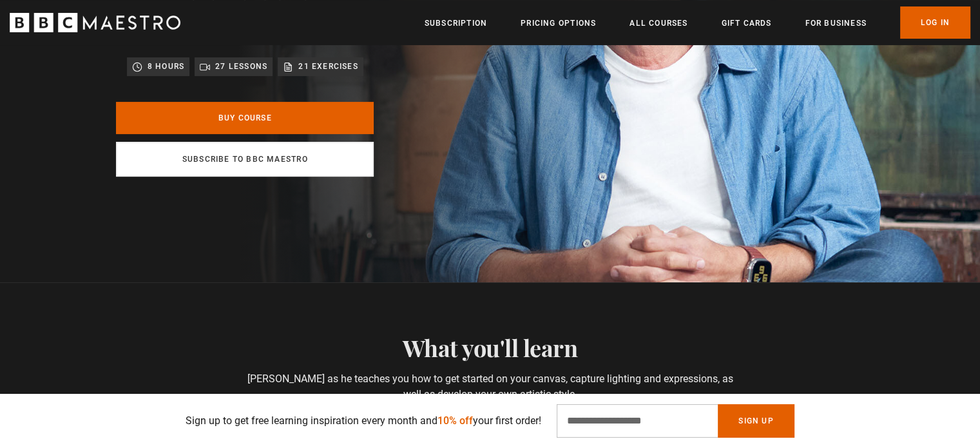  What do you see at coordinates (697, 23) in the screenshot?
I see `nav: Primary` at bounding box center [697, 23].